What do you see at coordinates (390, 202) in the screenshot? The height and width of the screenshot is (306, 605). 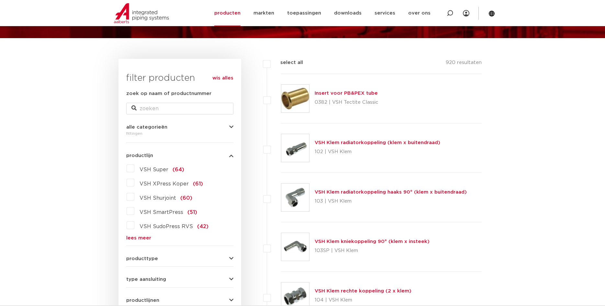 I see `p: 103 | VSH Klem` at bounding box center [390, 202].